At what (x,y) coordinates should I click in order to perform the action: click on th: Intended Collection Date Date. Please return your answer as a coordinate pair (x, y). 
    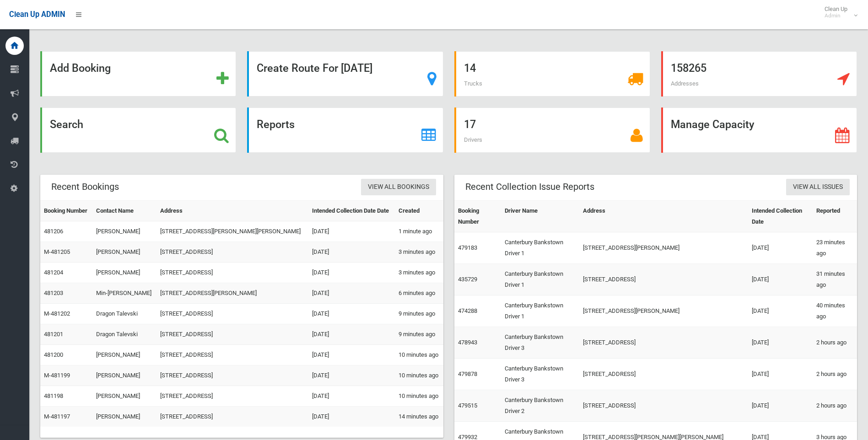
    Looking at the image, I should click on (351, 211).